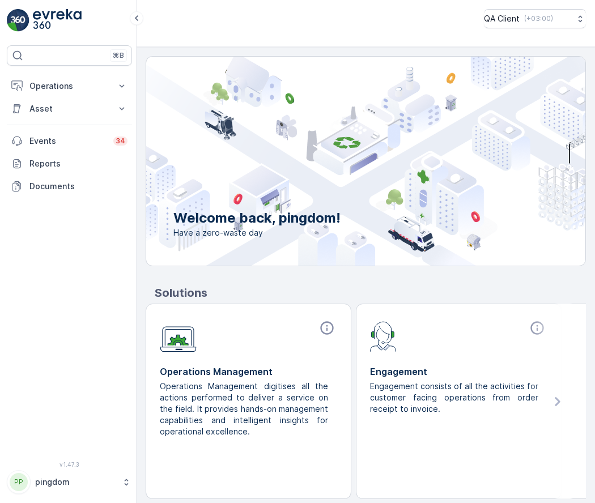  What do you see at coordinates (75, 482) in the screenshot?
I see `p: pingdom` at bounding box center [75, 482].